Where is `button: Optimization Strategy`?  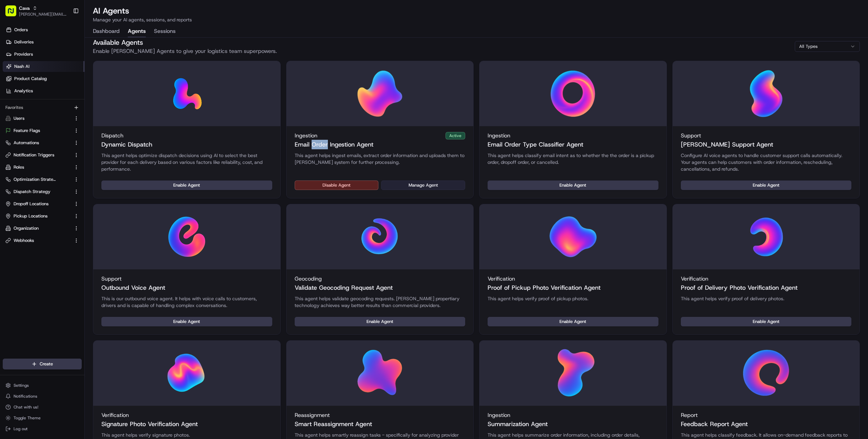
button: Optimization Strategy is located at coordinates (42, 179).